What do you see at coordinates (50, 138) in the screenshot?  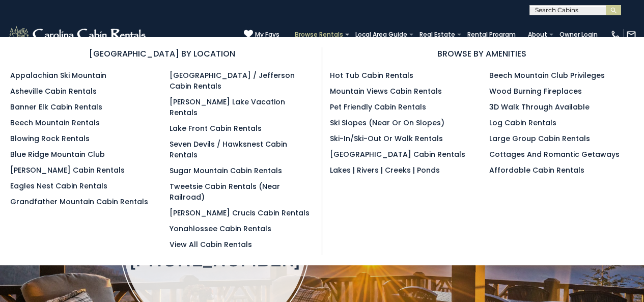 I see `a: Blowing Rock Rentals` at bounding box center [50, 138].